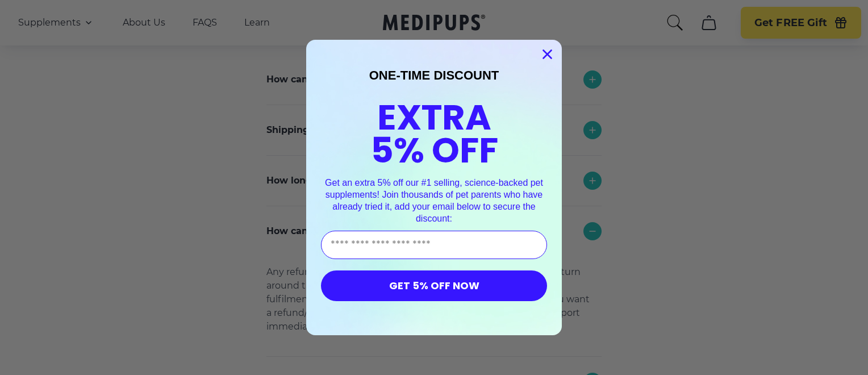  Describe the element at coordinates (434, 150) in the screenshot. I see `span: 5% OFF` at that location.